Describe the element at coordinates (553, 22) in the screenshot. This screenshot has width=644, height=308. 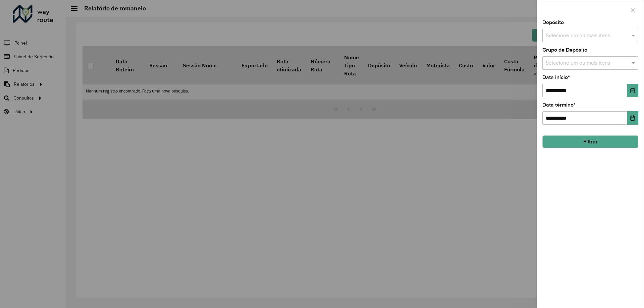
I see `label: Depósito` at that location.